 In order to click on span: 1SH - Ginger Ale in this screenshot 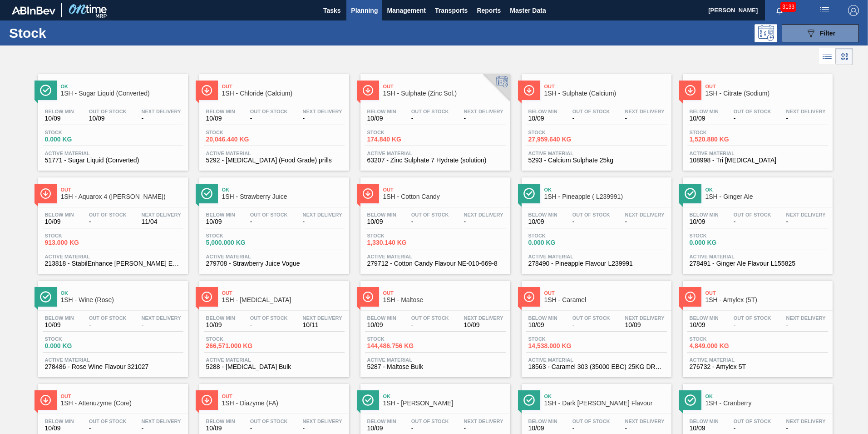, I will do `click(767, 197)`.